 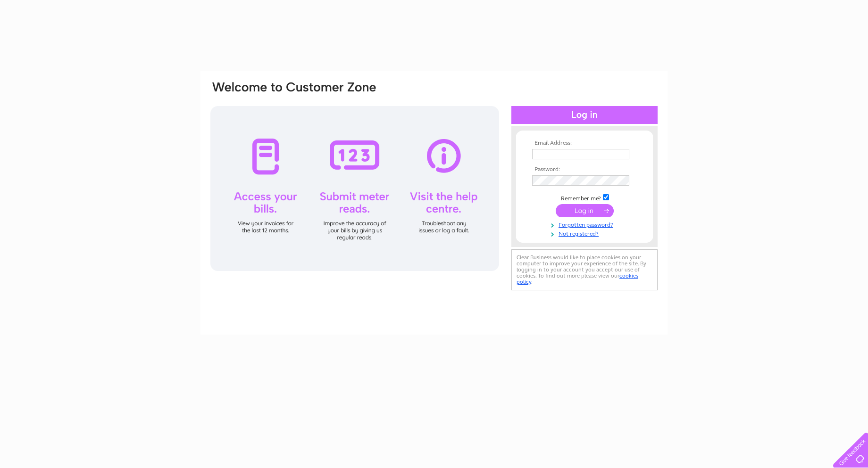 I want to click on td: Remember me?, so click(x=585, y=197).